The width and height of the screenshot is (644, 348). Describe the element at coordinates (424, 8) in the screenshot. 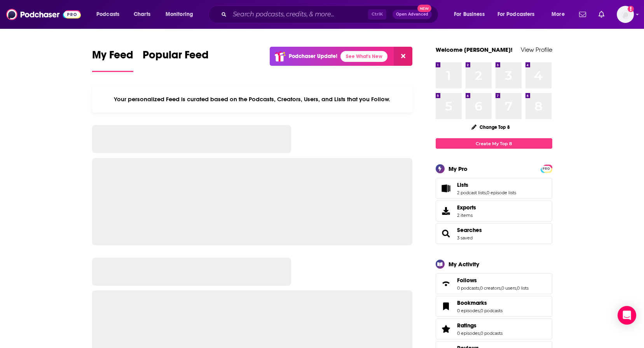

I see `span: New` at that location.